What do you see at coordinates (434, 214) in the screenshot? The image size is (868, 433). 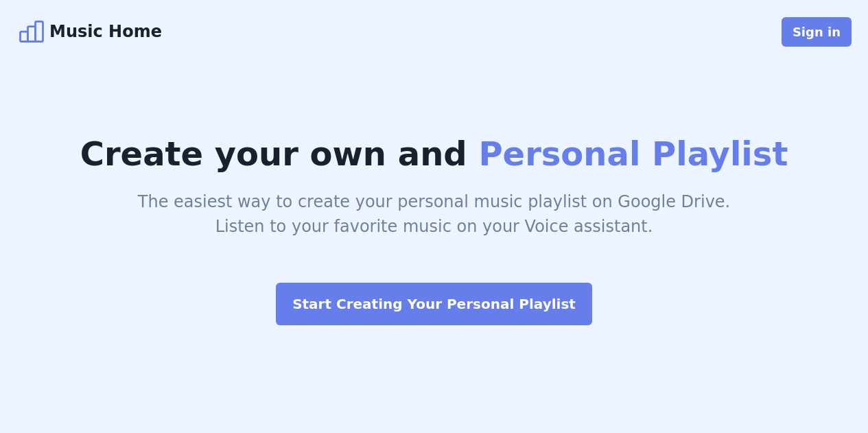 I see `div: The easiest way to create your personal music playlist on Google Drive. Listen to your favorite m...` at bounding box center [434, 214].